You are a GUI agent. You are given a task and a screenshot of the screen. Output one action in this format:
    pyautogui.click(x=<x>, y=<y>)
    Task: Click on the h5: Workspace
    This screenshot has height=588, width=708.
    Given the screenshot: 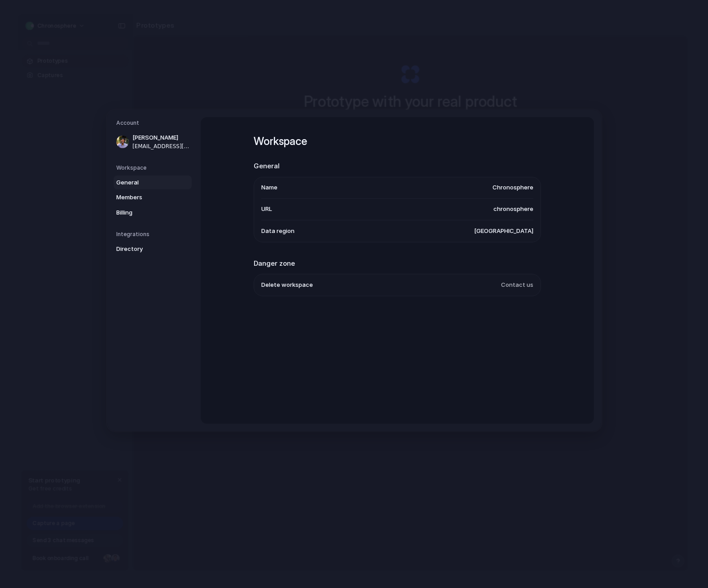 What is the action you would take?
    pyautogui.click(x=154, y=168)
    